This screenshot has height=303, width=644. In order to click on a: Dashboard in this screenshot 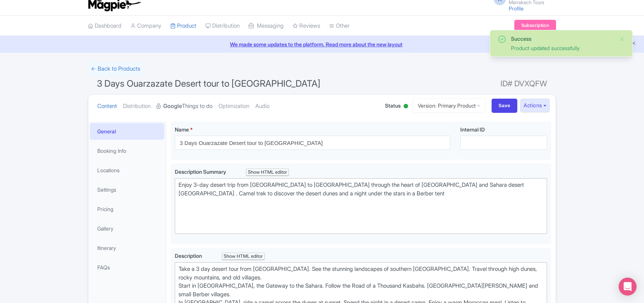, I will do `click(105, 26)`.